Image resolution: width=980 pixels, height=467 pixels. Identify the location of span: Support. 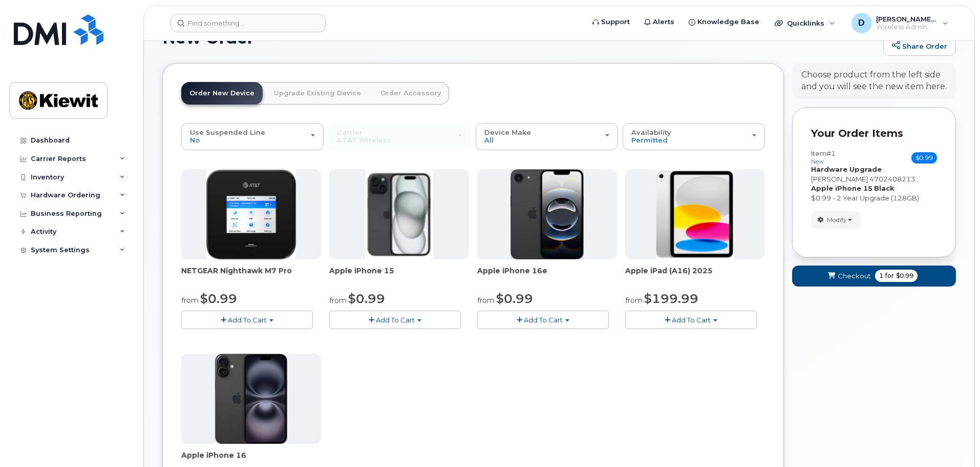
(615, 22).